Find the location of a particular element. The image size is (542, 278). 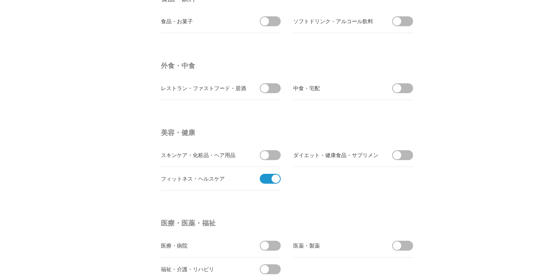

div: スキンケア・化粧品・ヘア用品 is located at coordinates (204, 155).